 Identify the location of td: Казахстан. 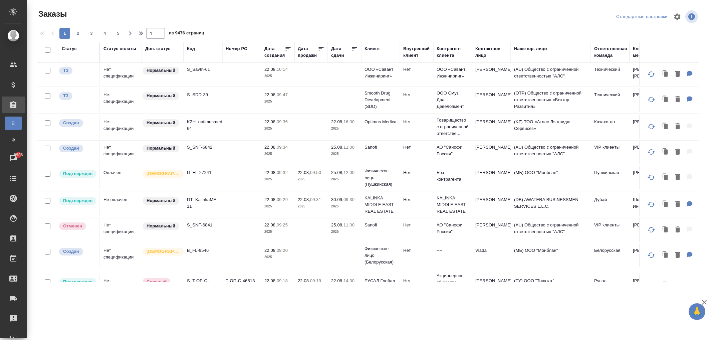
(610, 127).